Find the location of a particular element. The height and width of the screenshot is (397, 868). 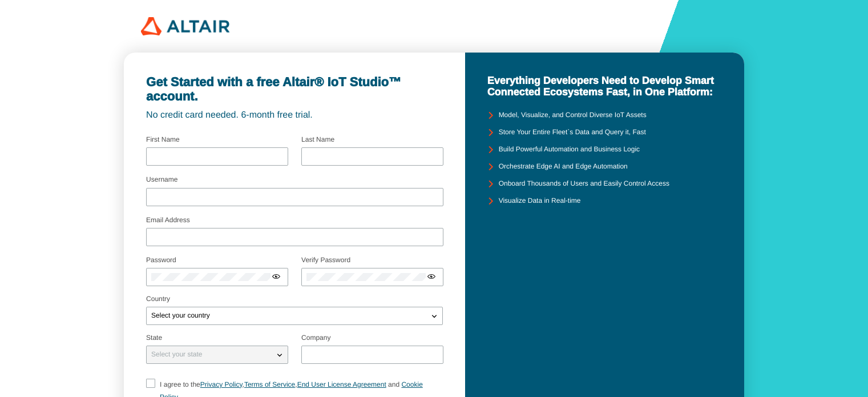

label: Email Address is located at coordinates (168, 220).